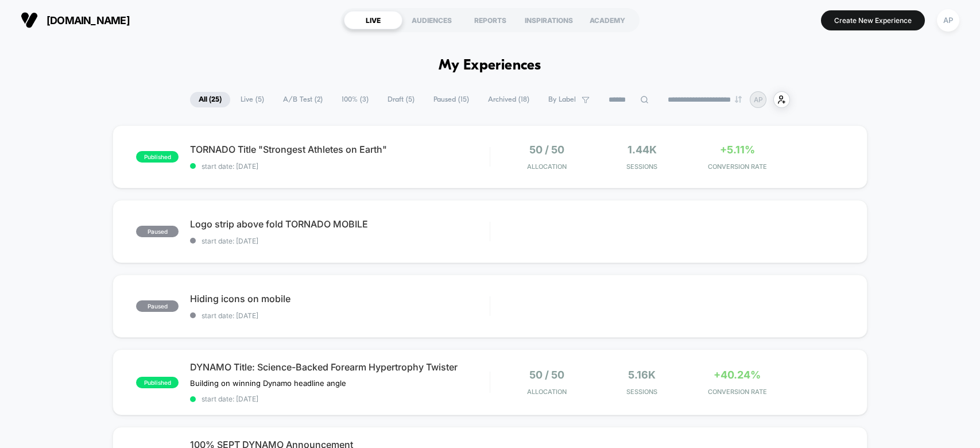  What do you see at coordinates (373, 20) in the screenshot?
I see `div: LIVE` at bounding box center [373, 20].